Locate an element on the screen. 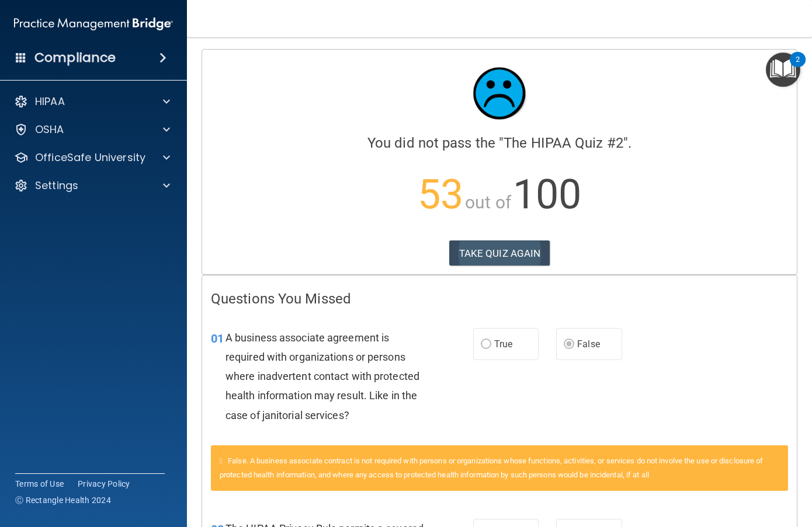 Image resolution: width=812 pixels, height=527 pixels. span: Ⓒ Rectangle Health 2024 is located at coordinates (63, 500).